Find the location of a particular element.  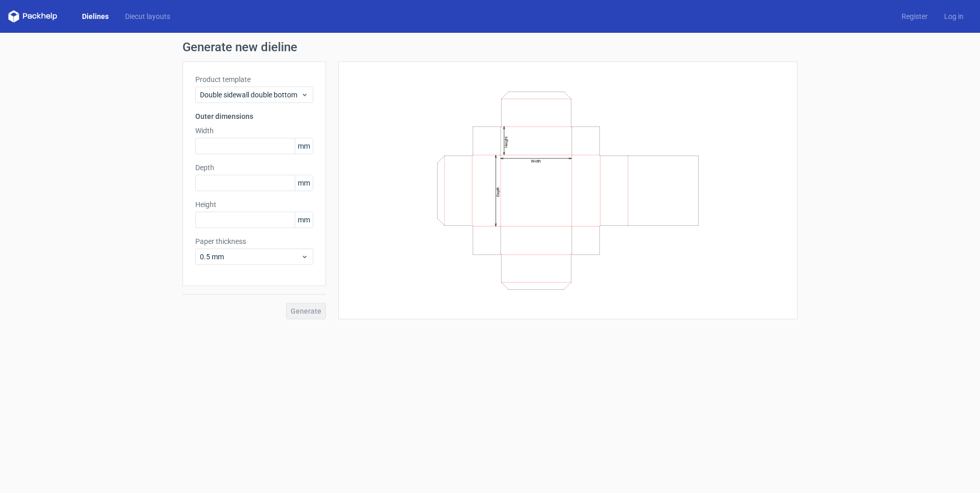

h1: Generate new dieline is located at coordinates (490, 47).